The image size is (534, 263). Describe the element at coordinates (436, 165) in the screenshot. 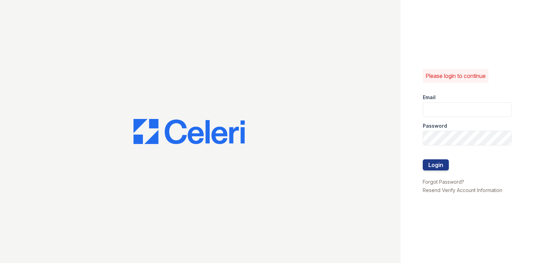

I see `button: Login` at that location.